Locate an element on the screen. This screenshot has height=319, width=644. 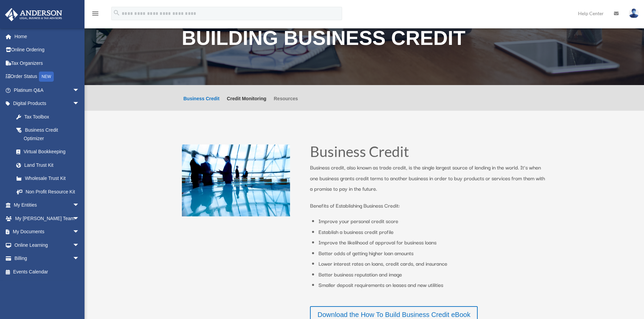
a: Business Credit is located at coordinates (202, 104).